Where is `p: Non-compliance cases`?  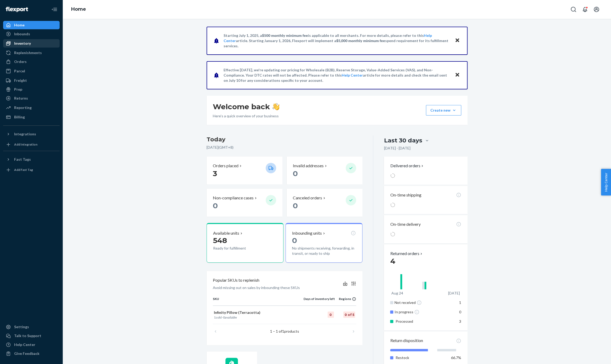 p: Non-compliance cases is located at coordinates (233, 198).